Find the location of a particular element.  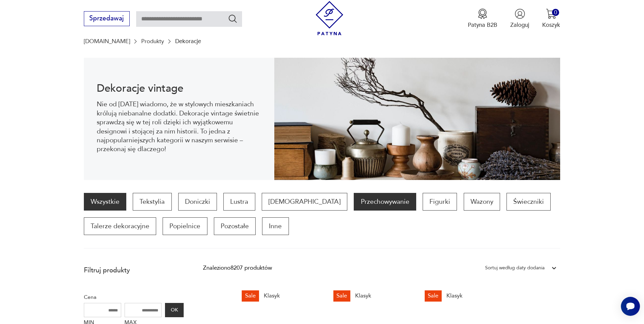

p: Filtruj produkty is located at coordinates (134, 271).